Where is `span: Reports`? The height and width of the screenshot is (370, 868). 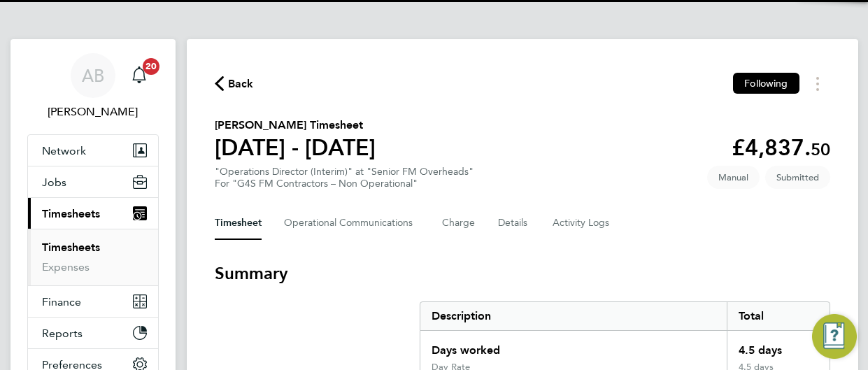 span: Reports is located at coordinates (62, 333).